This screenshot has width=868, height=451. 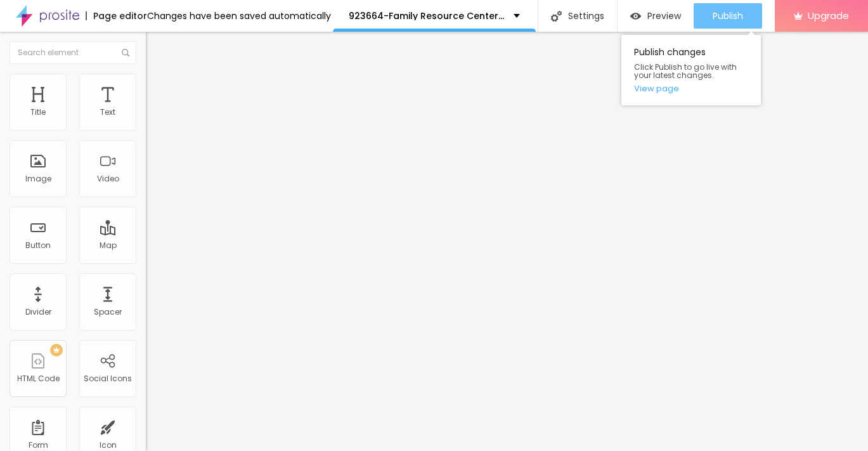 I want to click on div: Changes have been saved automatically, so click(x=239, y=16).